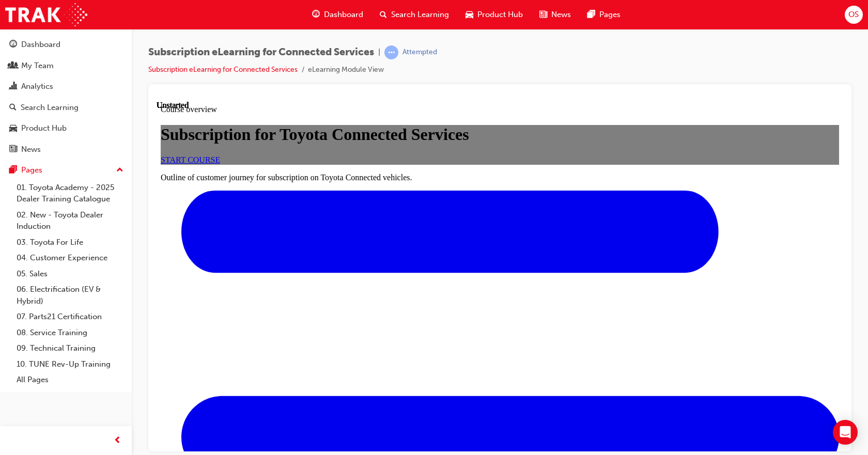 This screenshot has width=868, height=455. Describe the element at coordinates (66, 97) in the screenshot. I see `button: DashboardMy TeamAnalyticsSearch LearningProduct HubNews` at that location.